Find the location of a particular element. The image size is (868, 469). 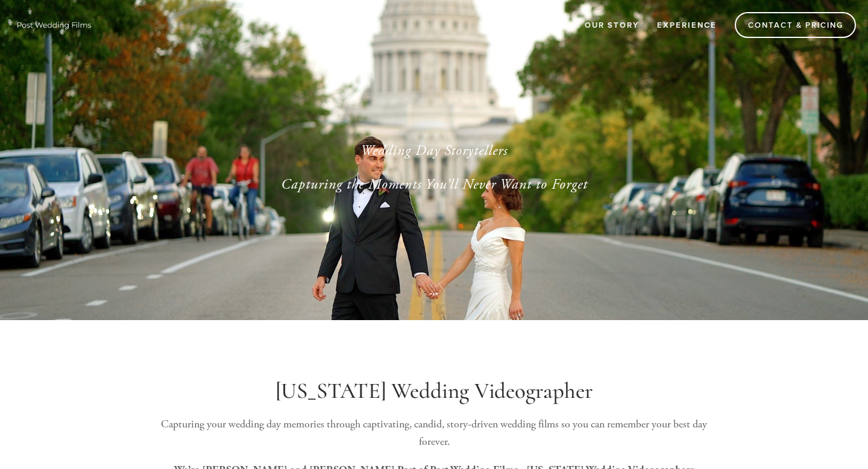

a: Home is located at coordinates (552, 24).